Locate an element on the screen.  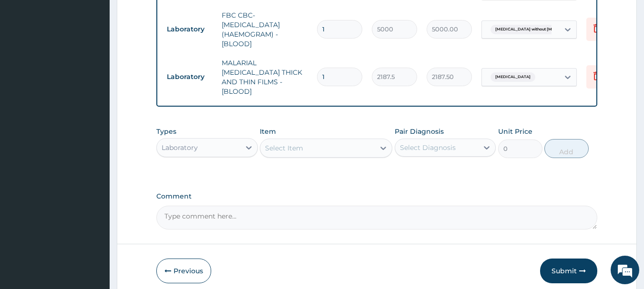
label: Item is located at coordinates (268, 132).